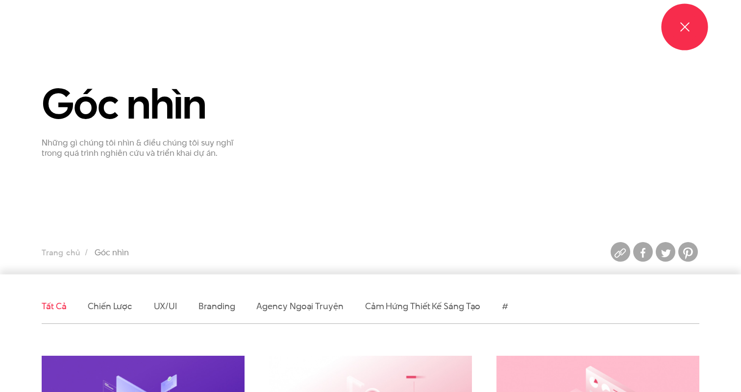  Describe the element at coordinates (217, 306) in the screenshot. I see `a: Branding` at that location.